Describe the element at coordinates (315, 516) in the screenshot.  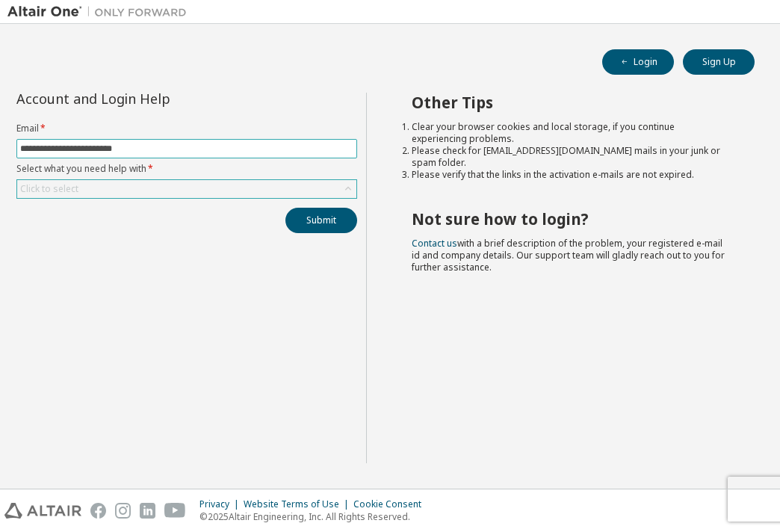
I see `p: © 2025 Altair Engineering, Inc. All Rights Reserved.` at that location.